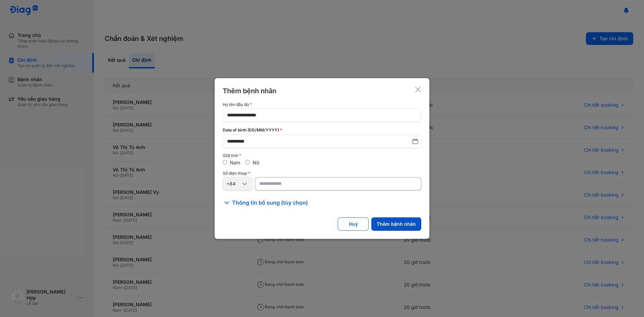  Describe the element at coordinates (322, 105) in the screenshot. I see `div: Họ tên đầy đủ` at that location.